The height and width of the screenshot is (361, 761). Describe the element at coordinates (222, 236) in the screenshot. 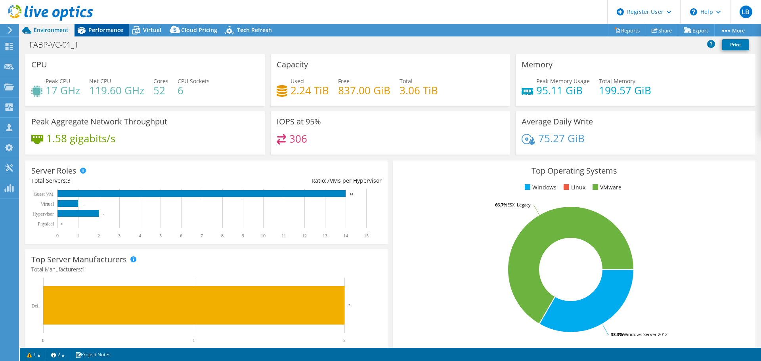

I see `text: 8` at that location.